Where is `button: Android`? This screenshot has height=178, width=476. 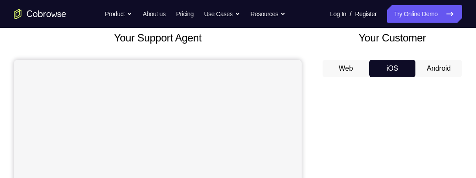
button: Android is located at coordinates (438, 68).